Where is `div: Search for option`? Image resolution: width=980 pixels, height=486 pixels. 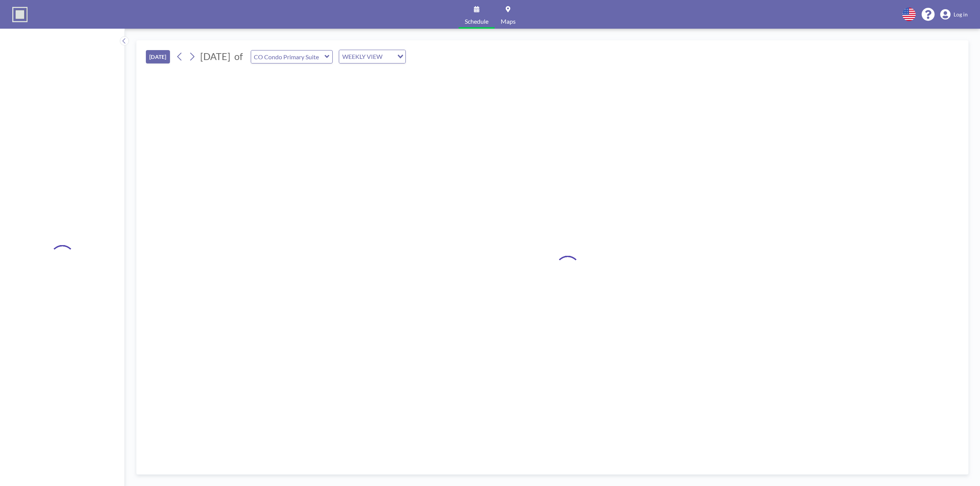 div: Search for option is located at coordinates (372, 57).